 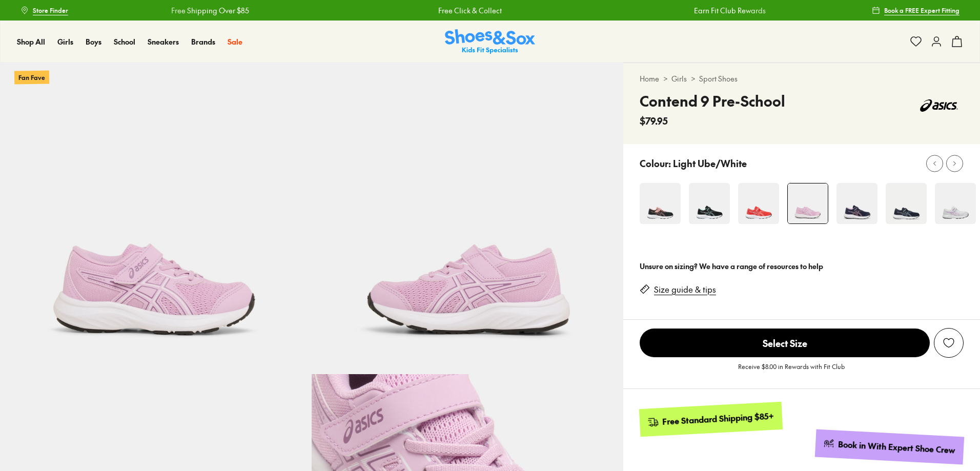 I want to click on div: Unsure on sizing? We have a range of resources to help, so click(x=802, y=266).